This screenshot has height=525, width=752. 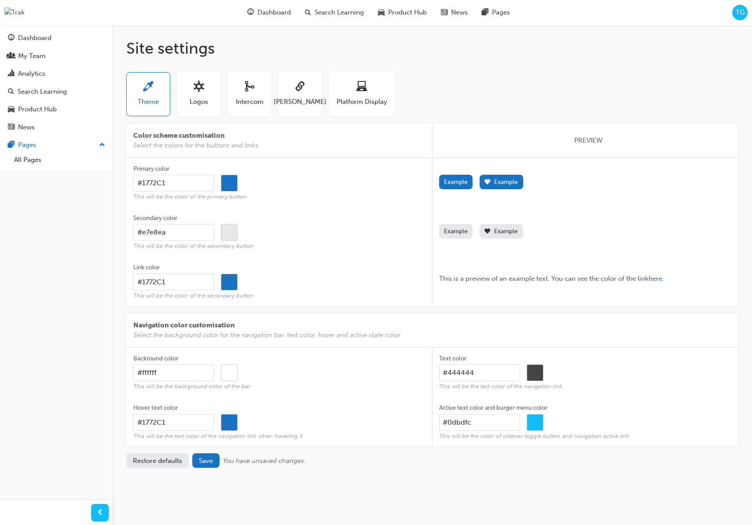 What do you see at coordinates (250, 94) in the screenshot?
I see `button: Intercom` at bounding box center [250, 94].